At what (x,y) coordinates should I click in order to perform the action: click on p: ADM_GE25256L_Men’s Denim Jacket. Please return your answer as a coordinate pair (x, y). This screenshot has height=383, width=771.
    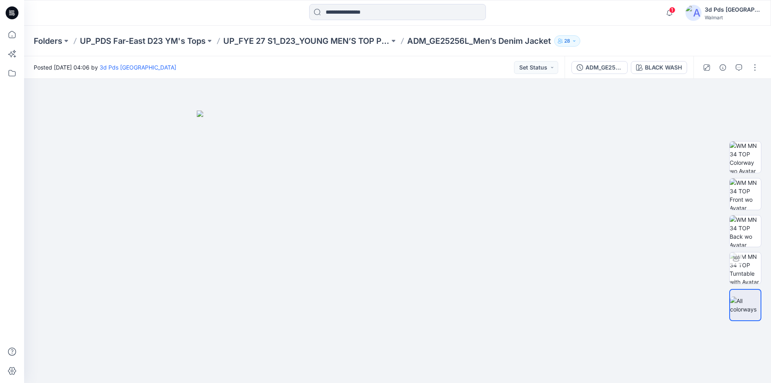
    Looking at the image, I should click on (479, 41).